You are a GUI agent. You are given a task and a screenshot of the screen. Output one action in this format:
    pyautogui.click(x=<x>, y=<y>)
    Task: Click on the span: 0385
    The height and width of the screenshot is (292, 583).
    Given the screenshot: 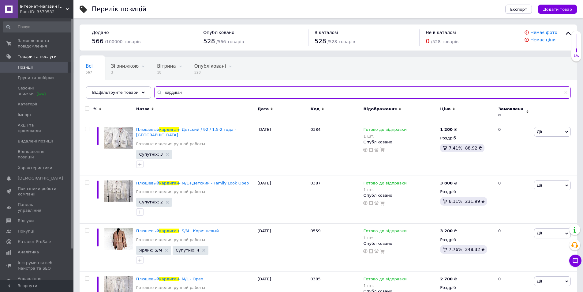 What is the action you would take?
    pyautogui.click(x=315, y=278)
    